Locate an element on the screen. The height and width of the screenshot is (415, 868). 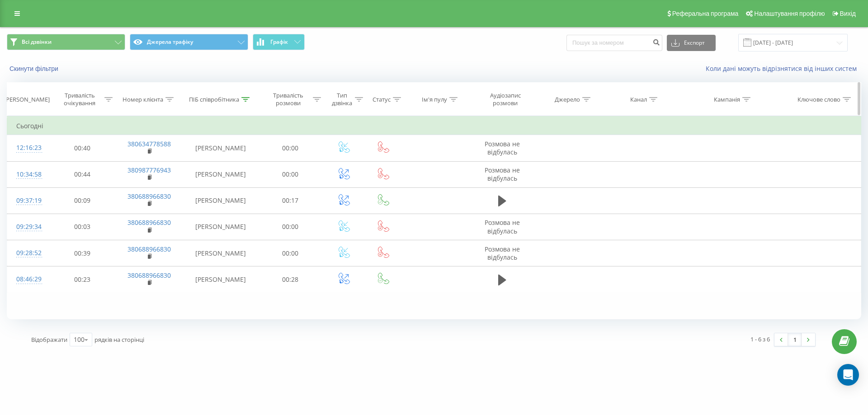
div: 09:29:34 is located at coordinates (28, 227).